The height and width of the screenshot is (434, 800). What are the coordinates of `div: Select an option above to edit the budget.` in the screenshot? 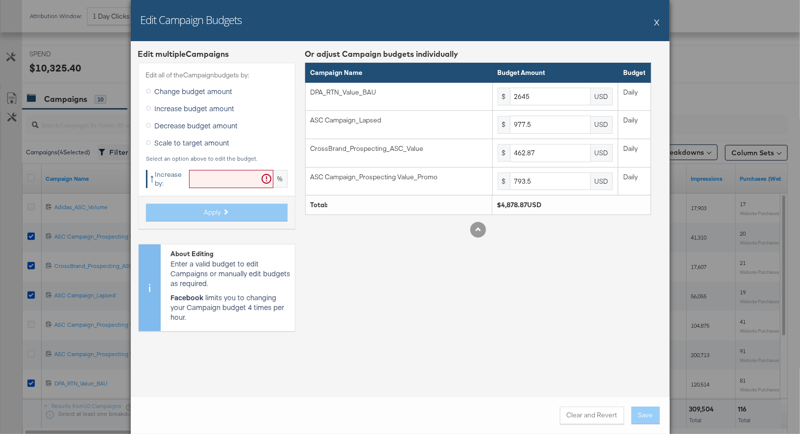 It's located at (217, 159).